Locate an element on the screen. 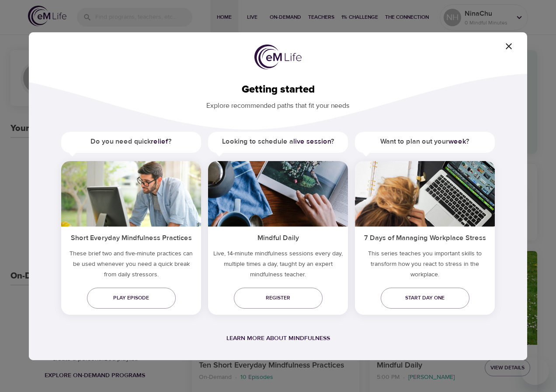 This screenshot has width=556, height=392. a: Learn more about mindfulness is located at coordinates (278, 338).